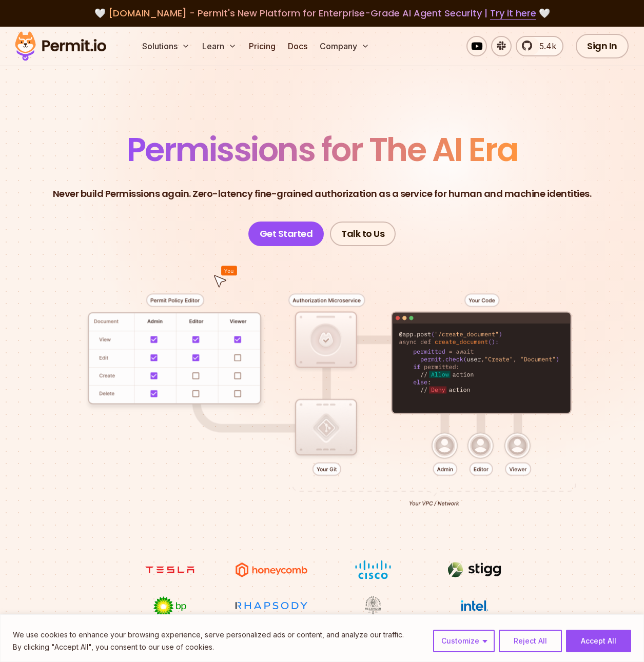 This screenshot has width=644, height=662. Describe the element at coordinates (322, 194) in the screenshot. I see `p: Never build Permissions again. Zero-latency fine-grained authorization as a service for human and...` at that location.